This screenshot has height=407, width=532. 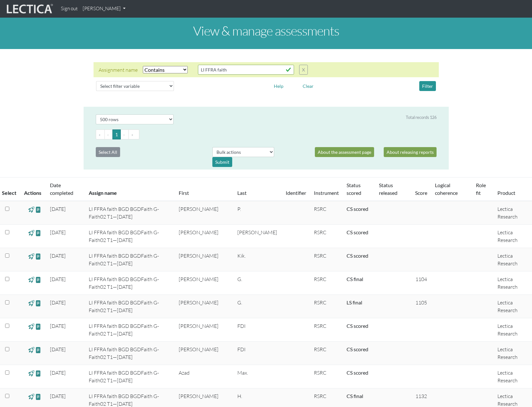 I want to click on a: Logical coherence, so click(x=446, y=189).